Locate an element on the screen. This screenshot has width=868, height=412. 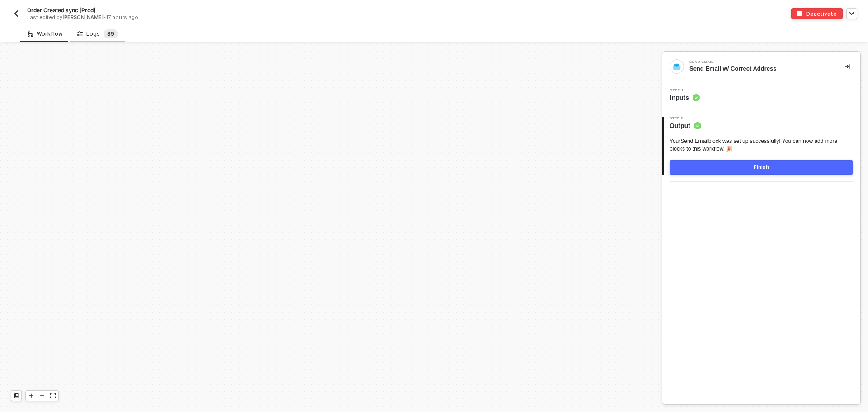
img: deactivate is located at coordinates (800, 14).